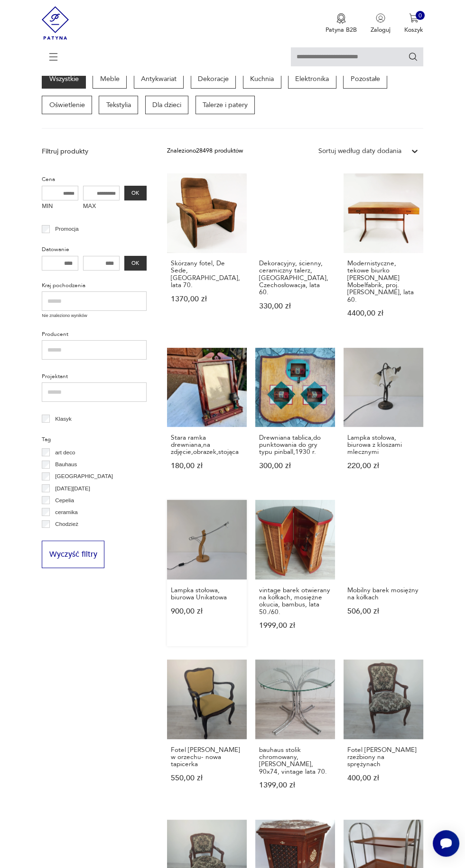 Image resolution: width=465 pixels, height=868 pixels. Describe the element at coordinates (63, 419) in the screenshot. I see `p: Klasyk` at that location.